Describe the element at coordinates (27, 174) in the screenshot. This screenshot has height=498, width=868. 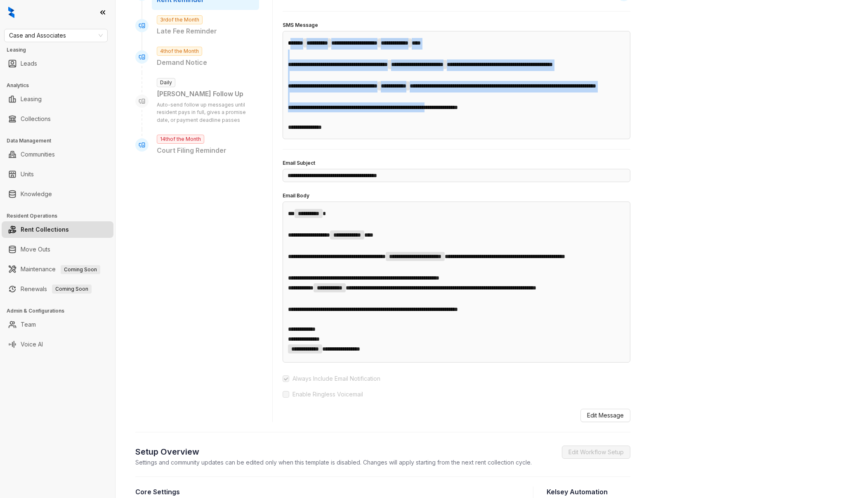
I see `a: Units` at that location.